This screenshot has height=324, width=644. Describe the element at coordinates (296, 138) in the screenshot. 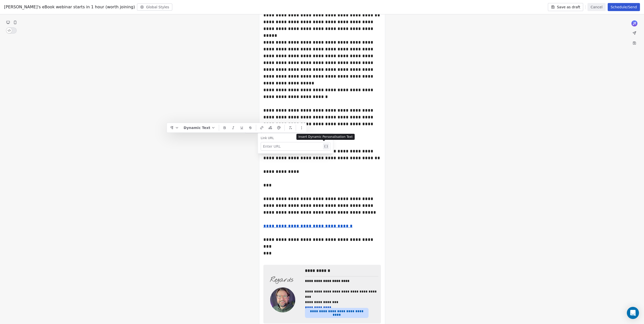

I see `div: Link URL` at that location.